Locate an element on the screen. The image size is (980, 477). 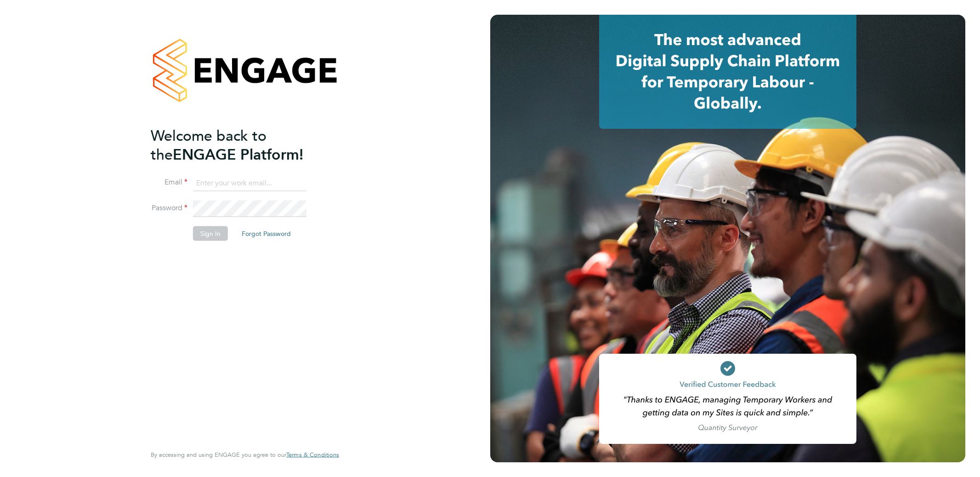
span: By accessing and using ENGAGE you agree to our is located at coordinates (245, 454).